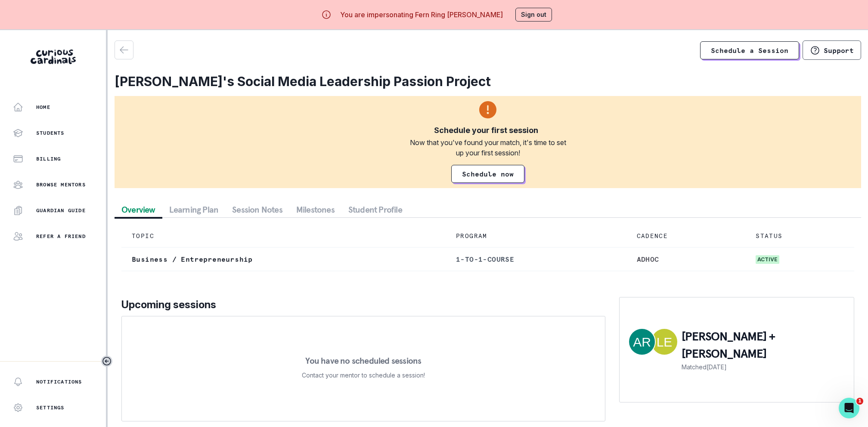 This screenshot has height=427, width=868. What do you see at coordinates (257, 210) in the screenshot?
I see `button: Session Notes` at bounding box center [257, 210].